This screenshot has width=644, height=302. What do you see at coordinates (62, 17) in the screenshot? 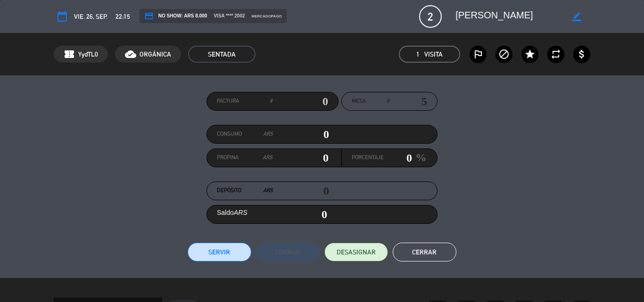
I see `i: calendar_today` at bounding box center [62, 17].